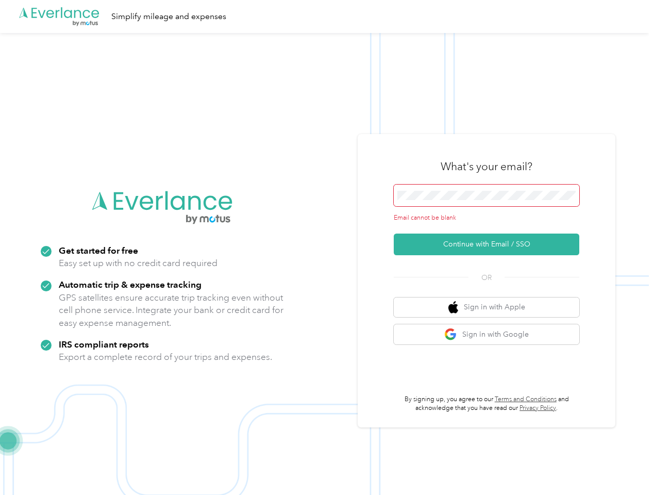 The width and height of the screenshot is (654, 495). What do you see at coordinates (487, 218) in the screenshot?
I see `div: Email cannot be blank` at bounding box center [487, 218].